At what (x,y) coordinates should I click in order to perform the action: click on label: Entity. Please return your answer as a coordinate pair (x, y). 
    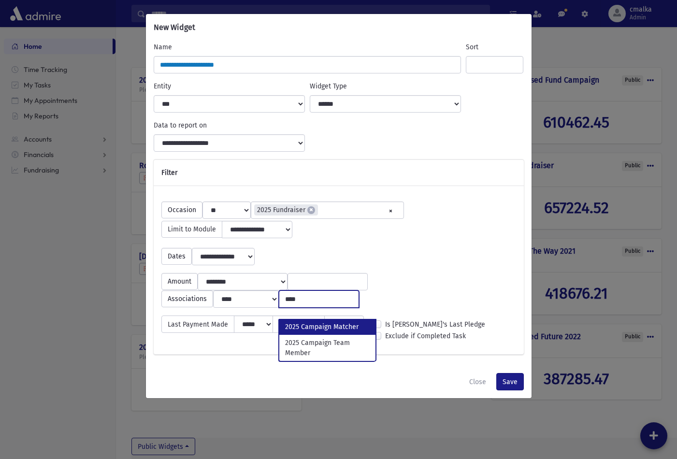
    Looking at the image, I should click on (162, 86).